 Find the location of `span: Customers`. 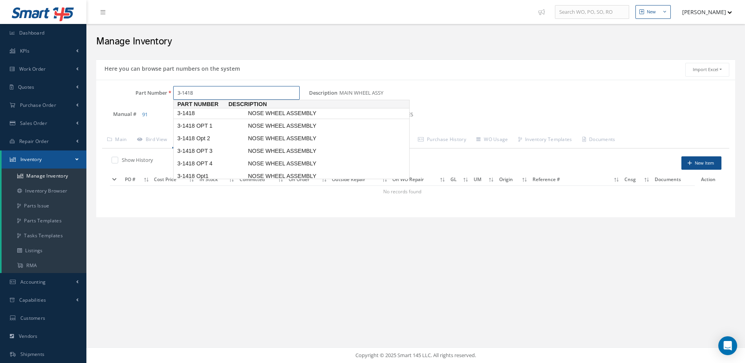

span: Customers is located at coordinates (33, 318).